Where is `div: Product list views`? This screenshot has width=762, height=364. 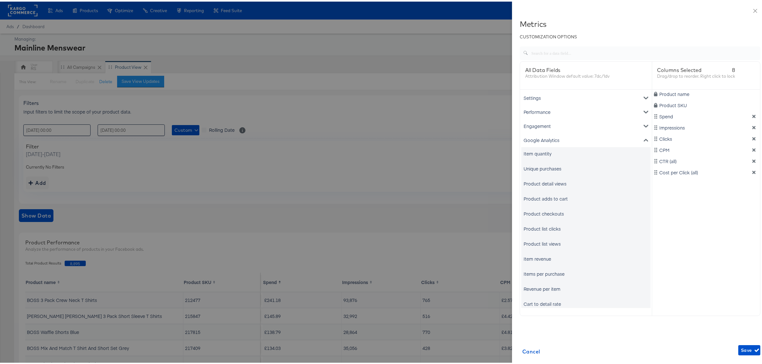
div: Product list views is located at coordinates (542, 242).